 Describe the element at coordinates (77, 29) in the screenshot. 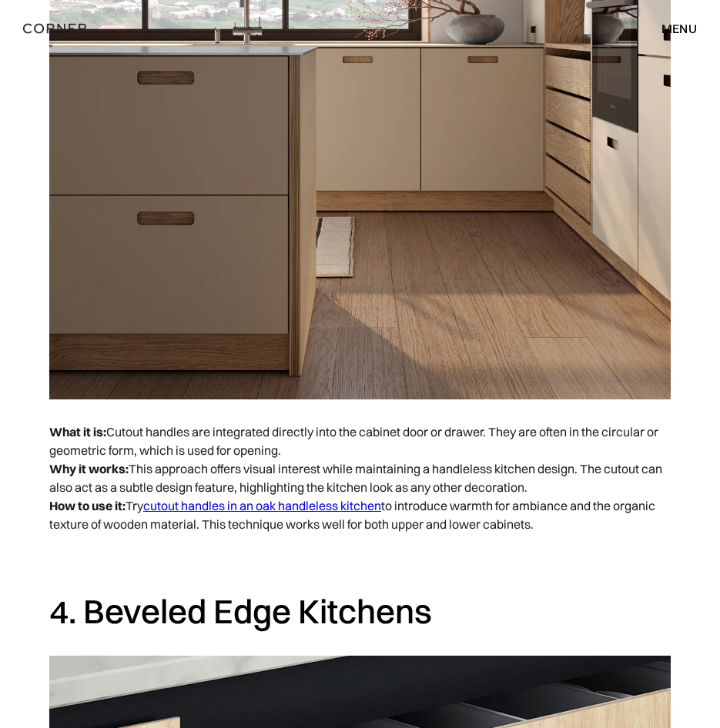

I see `a: home` at that location.